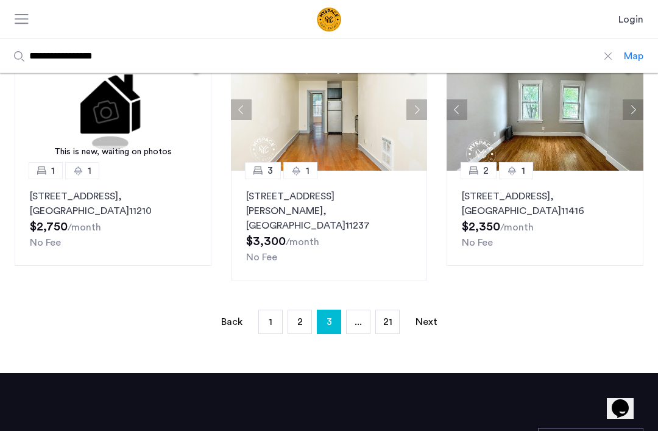 This screenshot has width=658, height=431. I want to click on span: $3,300, so click(266, 241).